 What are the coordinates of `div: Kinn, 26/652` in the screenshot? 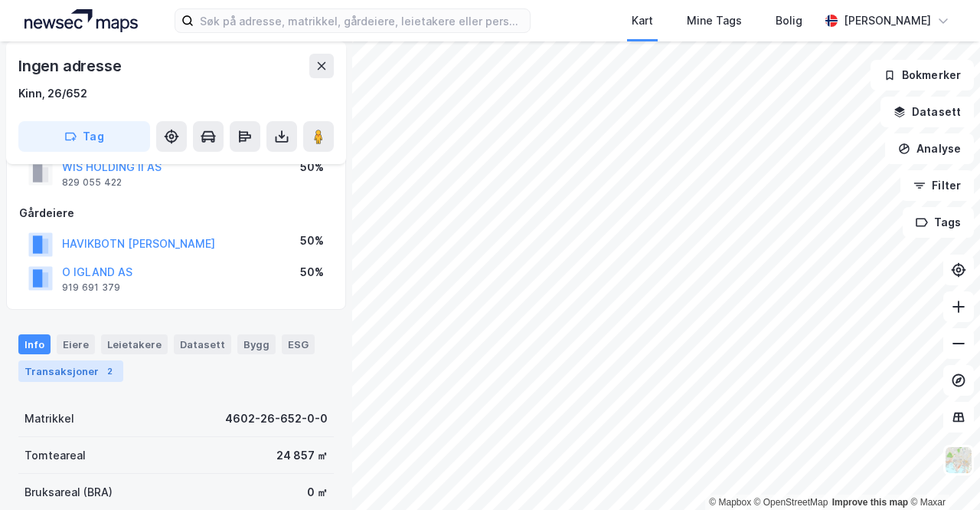 It's located at (53, 94).